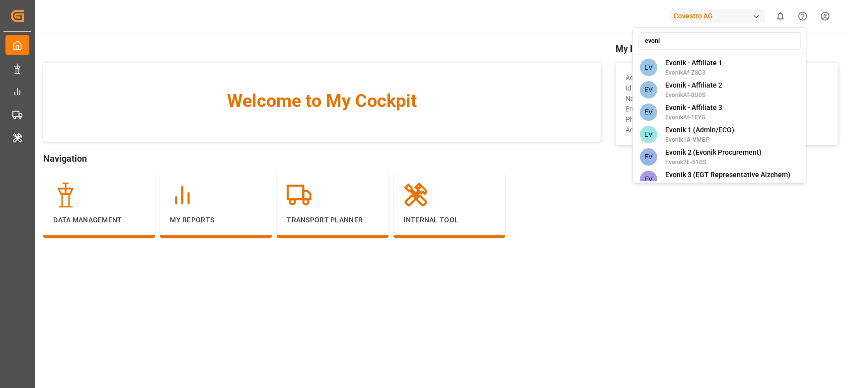  I want to click on span: Evonik 3 (EGT Representative Alzchem), so click(727, 174).